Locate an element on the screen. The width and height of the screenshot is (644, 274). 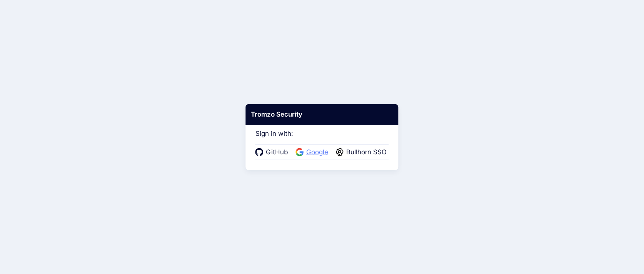
a: Bullhorn SSO is located at coordinates (362, 153).